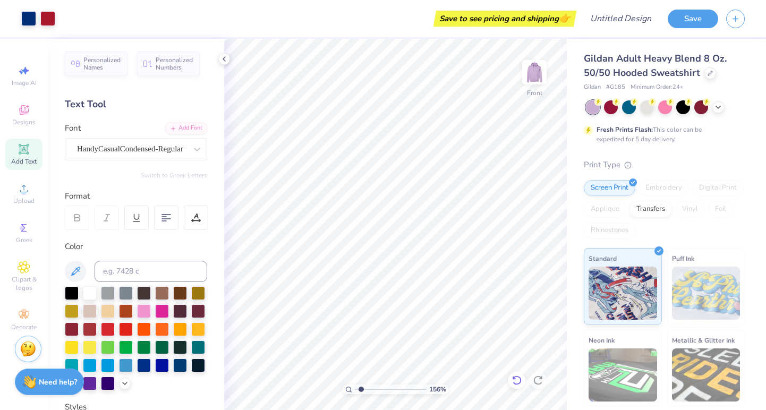  I want to click on div: Screen Print, so click(609, 188).